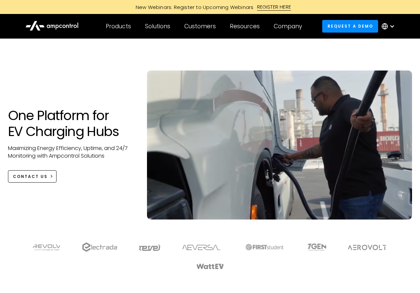  Describe the element at coordinates (99, 247) in the screenshot. I see `img: electrada logo` at that location.